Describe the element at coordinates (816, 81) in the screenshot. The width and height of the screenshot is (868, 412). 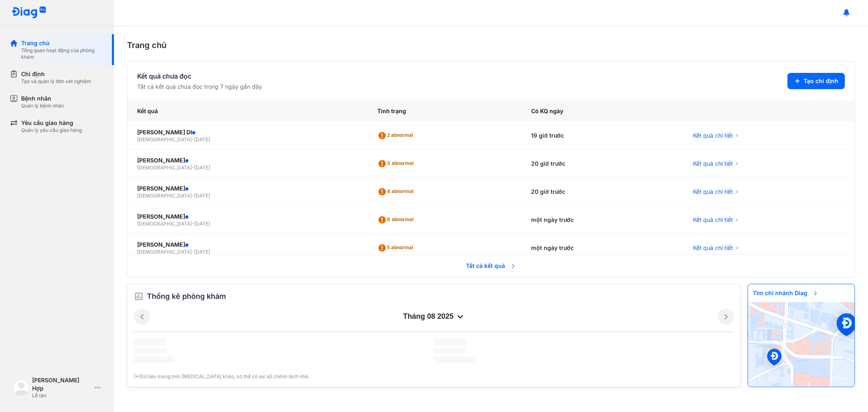
I see `button: Tạo chỉ định` at that location.